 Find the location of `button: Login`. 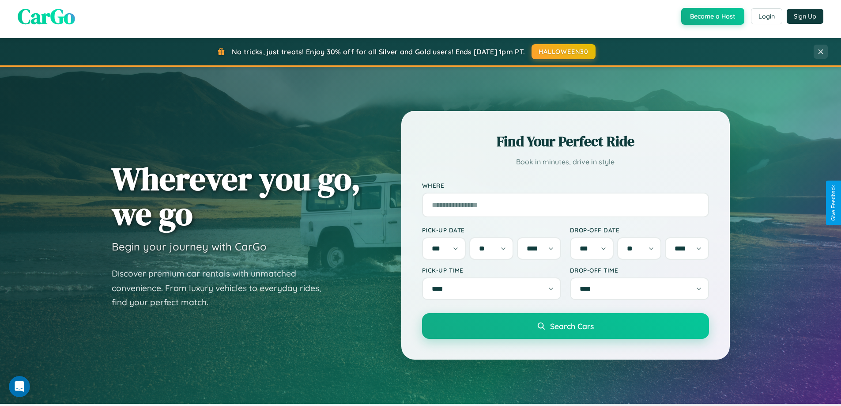

button: Login is located at coordinates (766, 16).